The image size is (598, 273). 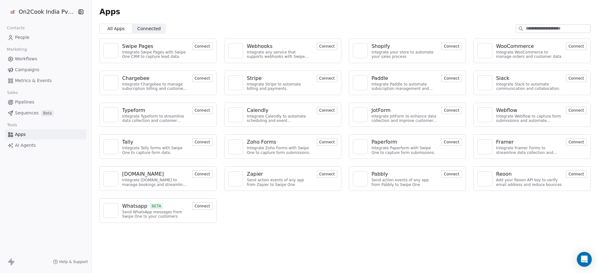 What do you see at coordinates (529, 174) in the screenshot?
I see `a: Reoon` at bounding box center [529, 174].